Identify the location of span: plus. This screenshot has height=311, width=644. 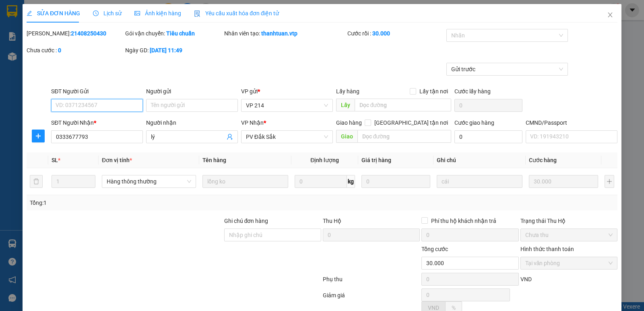
(38, 136).